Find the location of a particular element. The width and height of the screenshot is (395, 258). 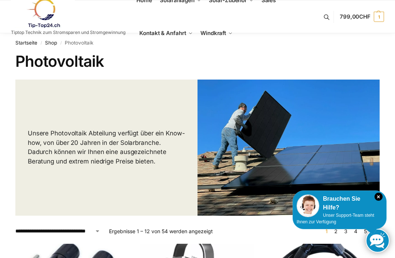

a: Seite 3 is located at coordinates (345, 231).